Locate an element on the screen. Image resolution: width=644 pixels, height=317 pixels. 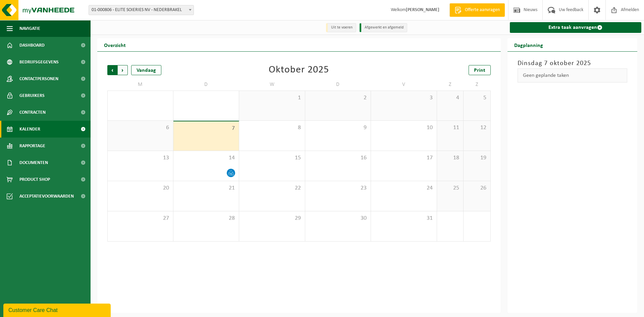
span: Vorige is located at coordinates (112, 70).